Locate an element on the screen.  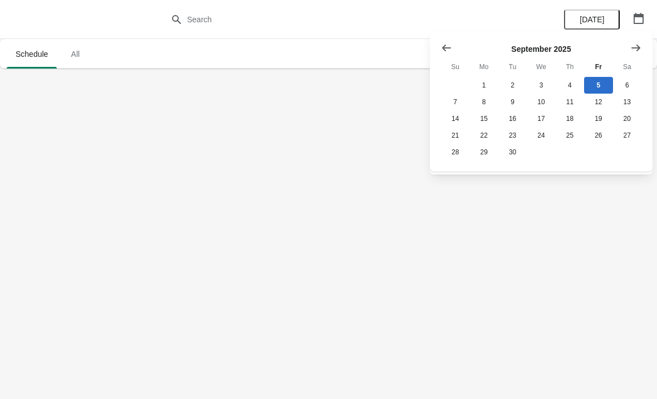
button: Thursday September 25 2025 is located at coordinates (570, 135).